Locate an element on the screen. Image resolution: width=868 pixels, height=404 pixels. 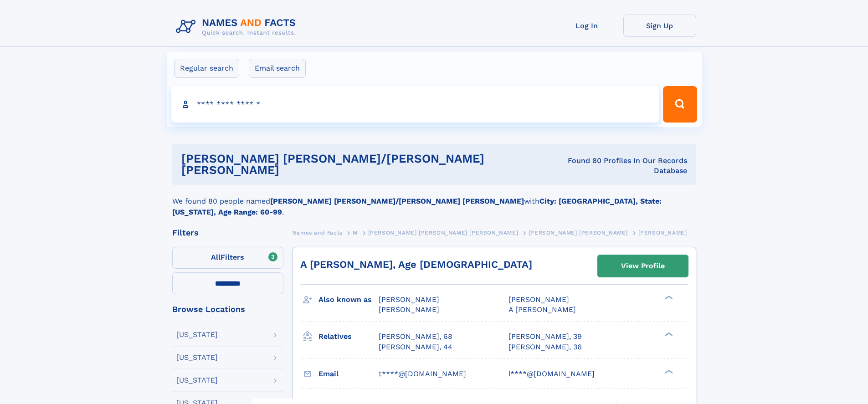
a: Sign Up is located at coordinates (660, 26).